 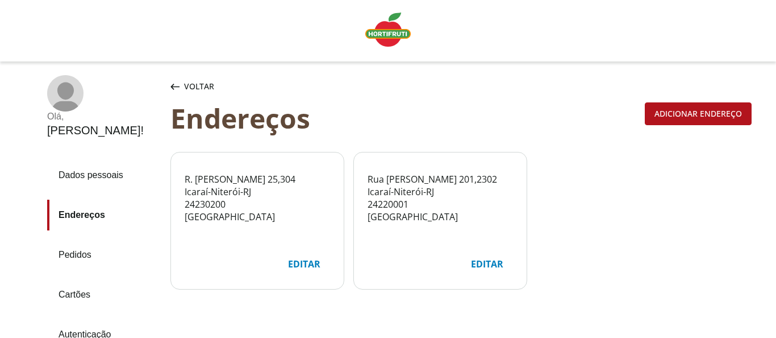 I want to click on span: 24220001, so click(x=388, y=204).